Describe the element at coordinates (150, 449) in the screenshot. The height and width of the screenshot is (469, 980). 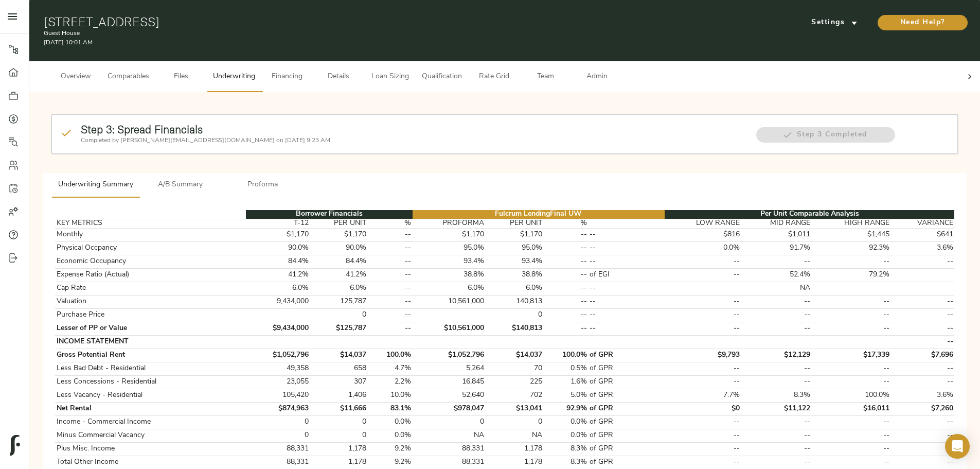
I see `td: Plus Misc. Income` at that location.